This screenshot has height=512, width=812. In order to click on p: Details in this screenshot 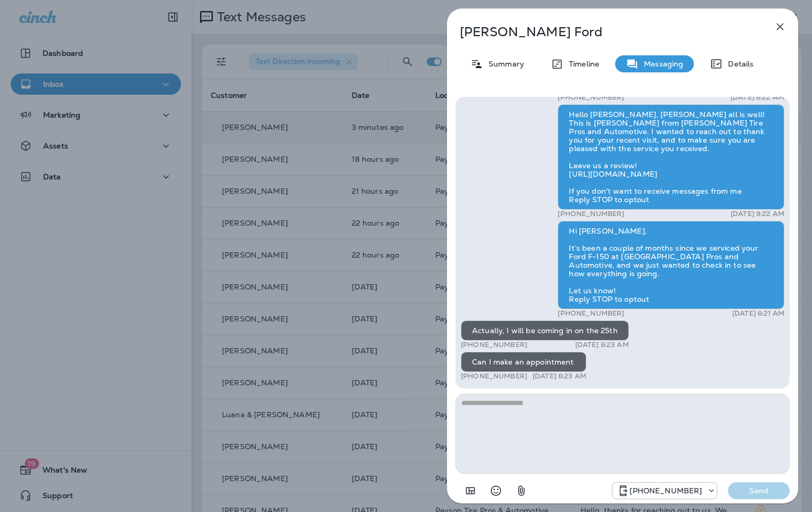, I will do `click(739, 64)`.